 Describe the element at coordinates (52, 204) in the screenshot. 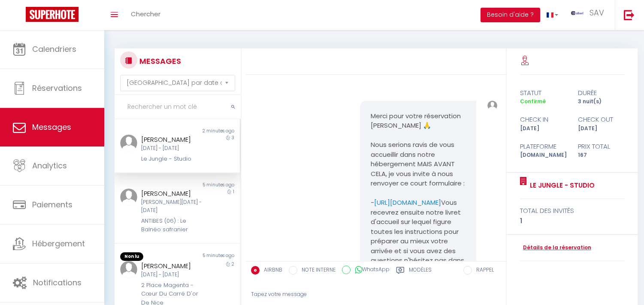

I see `span: Paiements` at that location.